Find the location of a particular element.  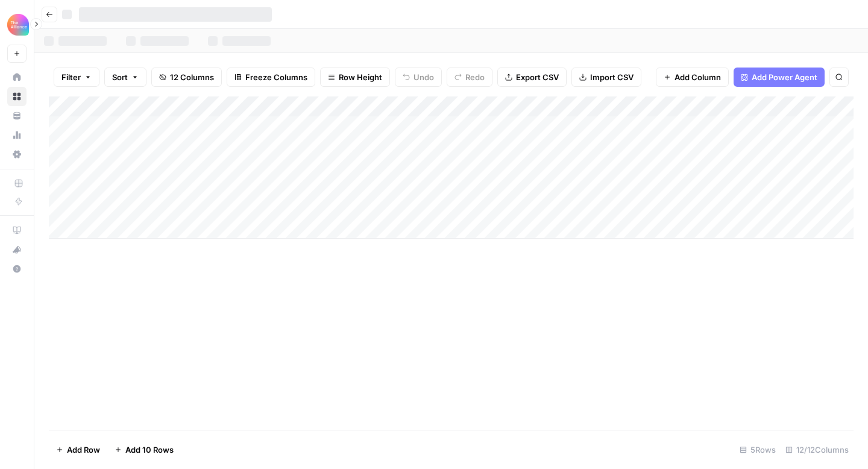

span: Filter is located at coordinates (71, 77).